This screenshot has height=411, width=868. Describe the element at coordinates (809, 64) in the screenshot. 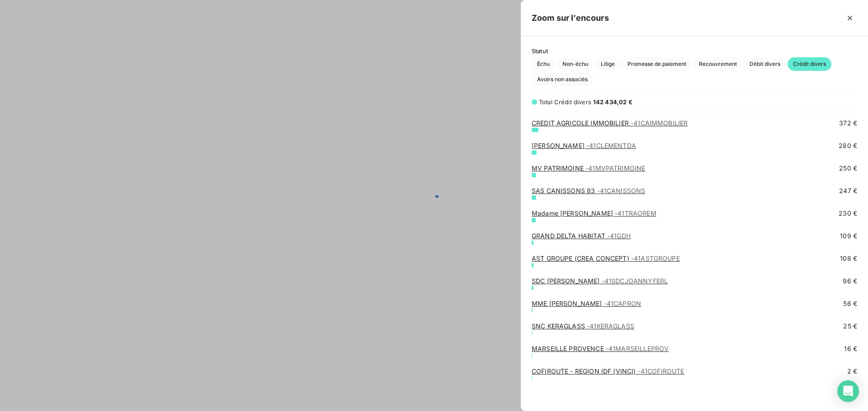

I see `span: Crédit divers` at that location.